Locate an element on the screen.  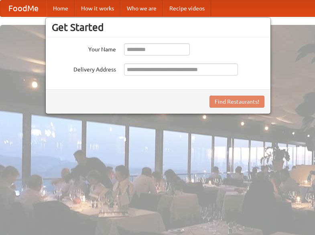
h3: Get Started is located at coordinates (158, 27).